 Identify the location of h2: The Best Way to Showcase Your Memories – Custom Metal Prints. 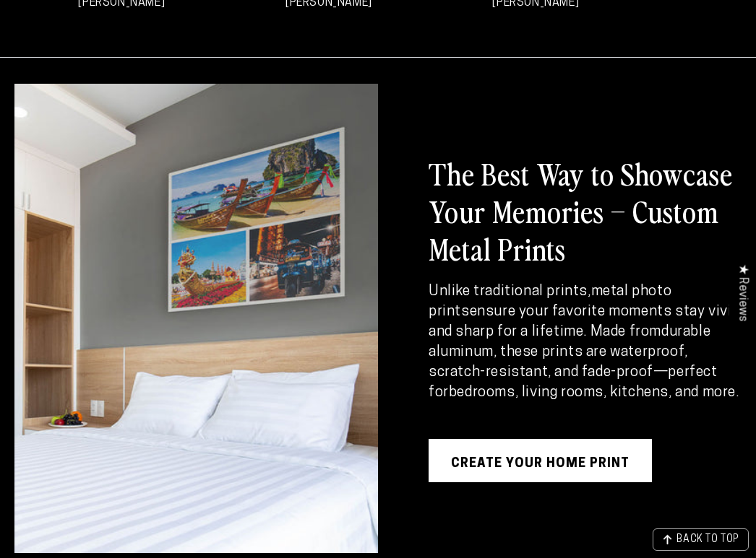
(585, 211).